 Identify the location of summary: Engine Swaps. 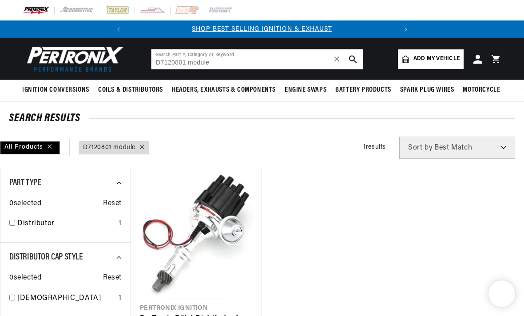
(306, 90).